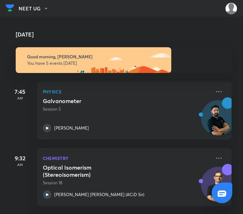  What do you see at coordinates (10, 8) in the screenshot?
I see `img: Company Logo` at bounding box center [10, 8].